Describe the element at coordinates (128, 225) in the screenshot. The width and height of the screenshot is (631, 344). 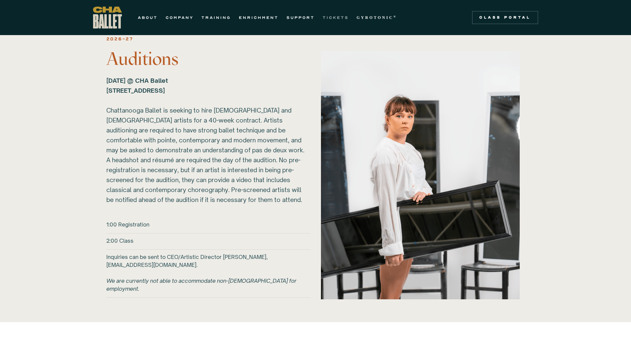
I see `h6: 1:00 Registration` at that location.